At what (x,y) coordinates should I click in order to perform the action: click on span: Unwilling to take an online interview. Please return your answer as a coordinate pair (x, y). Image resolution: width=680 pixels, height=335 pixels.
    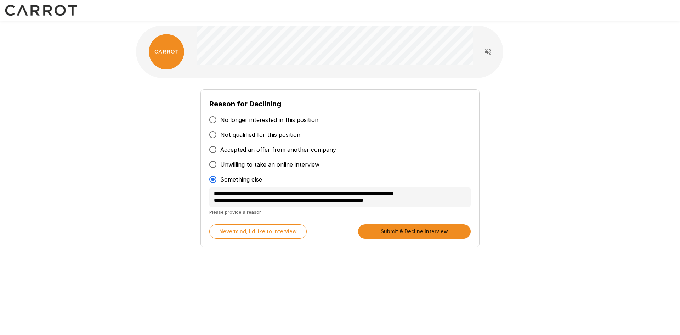
    Looking at the image, I should click on (270, 164).